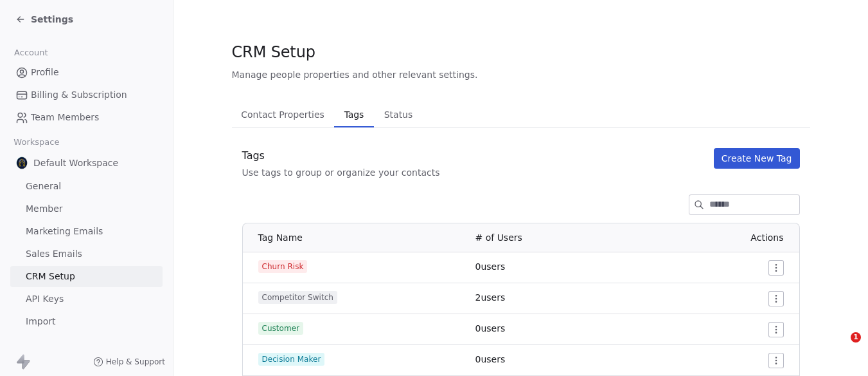  Describe the element at coordinates (86, 72) in the screenshot. I see `a: Profile` at that location.